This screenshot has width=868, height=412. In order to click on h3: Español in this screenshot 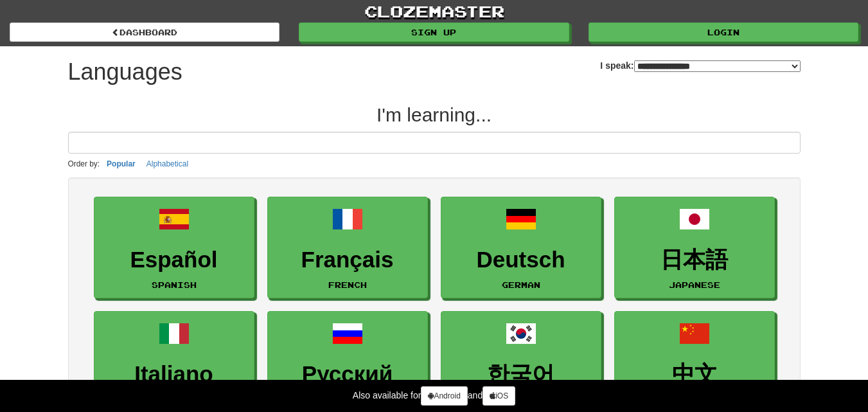, I will do `click(174, 260)`.